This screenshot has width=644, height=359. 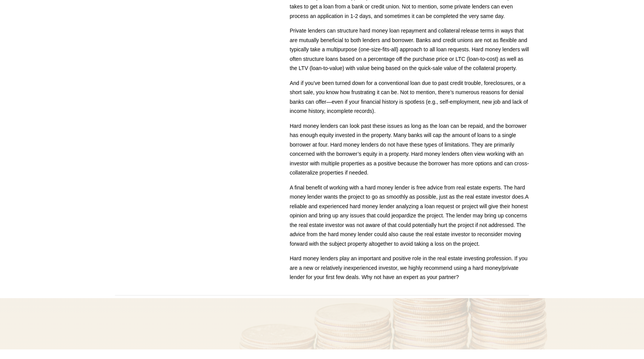 What do you see at coordinates (409, 50) in the screenshot?
I see `span: Private lenders can structure hard money loan repayment and collateral release terms in ways that...` at bounding box center [409, 50].